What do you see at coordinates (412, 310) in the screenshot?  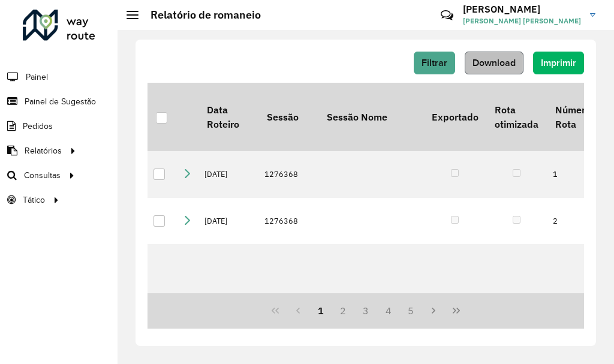 I see `button: 5` at bounding box center [412, 310].